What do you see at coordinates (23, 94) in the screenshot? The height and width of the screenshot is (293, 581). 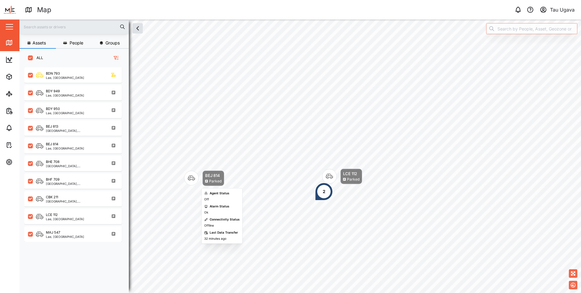 I see `div: Sites` at bounding box center [23, 94].